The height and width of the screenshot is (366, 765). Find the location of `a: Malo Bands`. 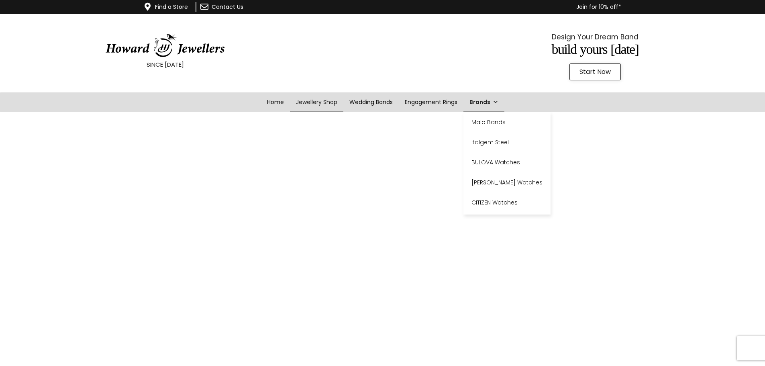

a: Malo Bands is located at coordinates (507, 122).